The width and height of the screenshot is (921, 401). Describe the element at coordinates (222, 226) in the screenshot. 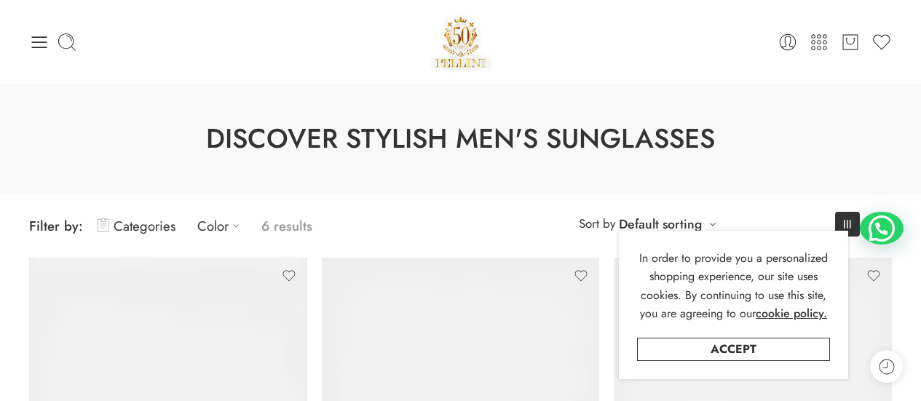

I see `a: Color` at that location.